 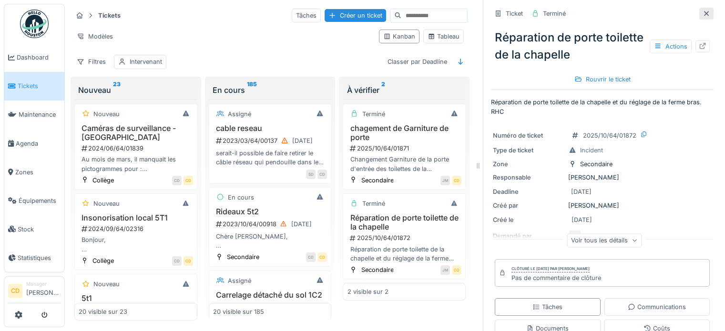 I want to click on div: Incident, so click(x=591, y=150).